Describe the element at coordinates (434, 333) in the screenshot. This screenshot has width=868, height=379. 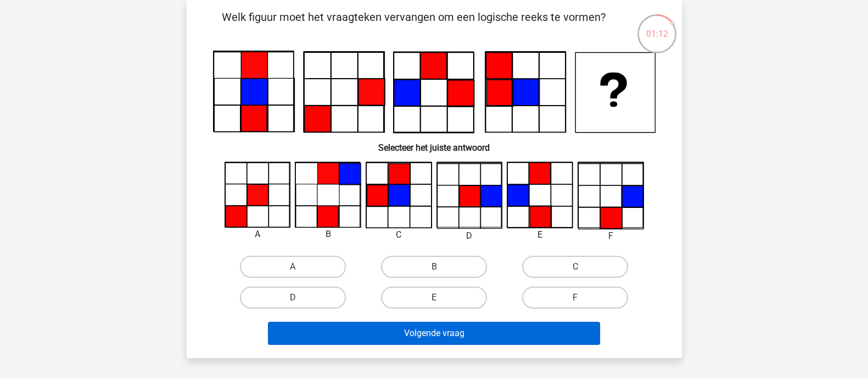
I see `button: Volgende vraag` at that location.